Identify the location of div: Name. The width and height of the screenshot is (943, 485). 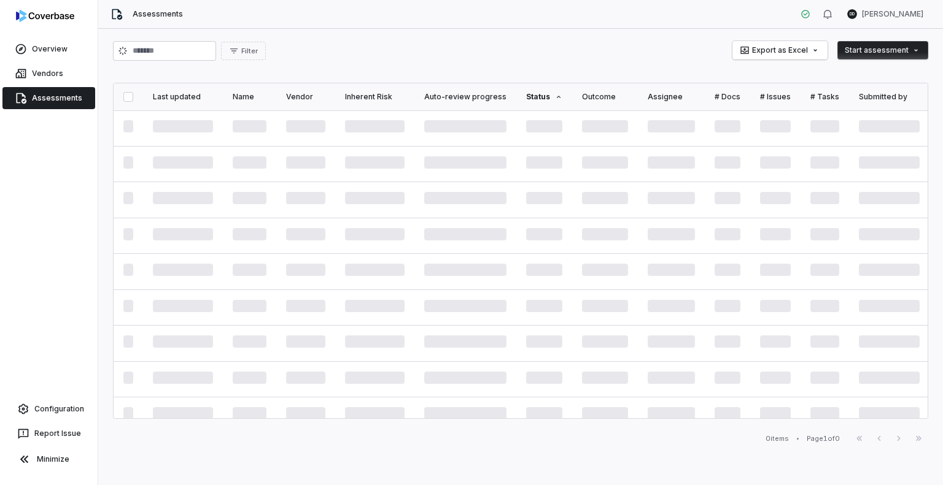
(249, 97).